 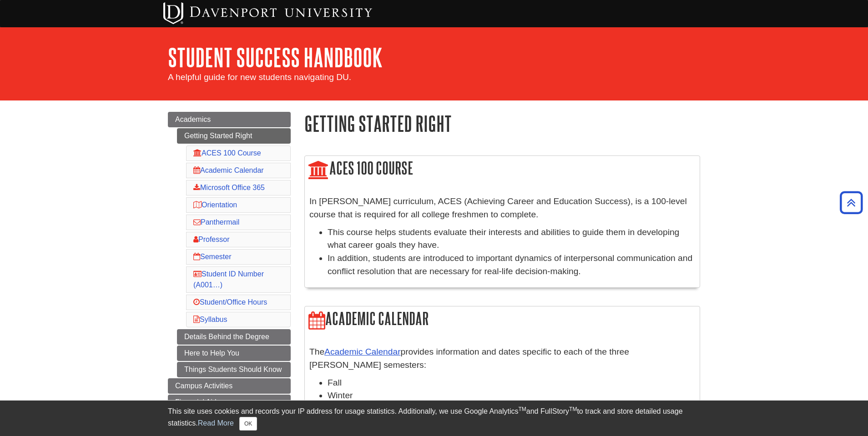 What do you see at coordinates (434, 418) in the screenshot?
I see `div: This site uses cookies and records your IP address for usage statistics. Additionally, we use Goo...` at bounding box center [434, 418].